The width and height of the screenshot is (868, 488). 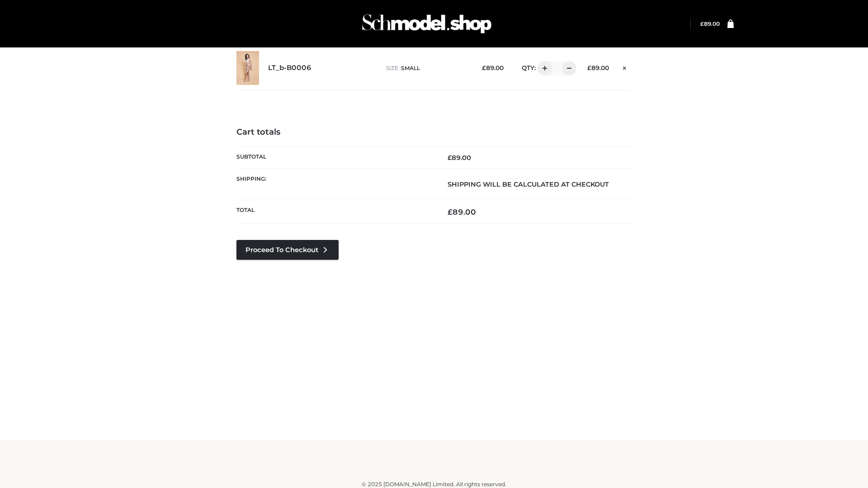 I want to click on a: Proceed to Checkout, so click(x=287, y=249).